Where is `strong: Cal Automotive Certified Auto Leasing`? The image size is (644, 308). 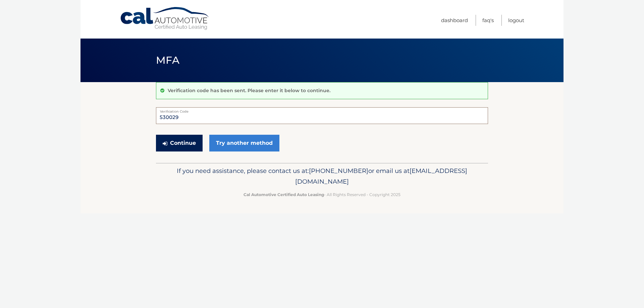
strong: Cal Automotive Certified Auto Leasing is located at coordinates (284, 194).